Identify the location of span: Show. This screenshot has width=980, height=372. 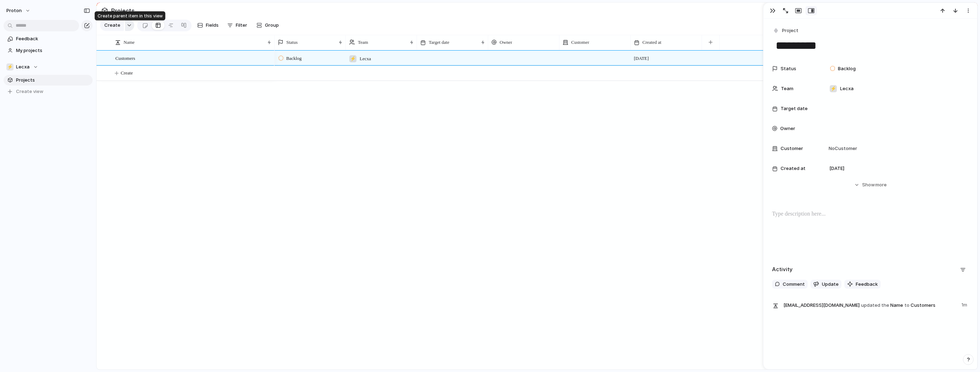
(868, 185).